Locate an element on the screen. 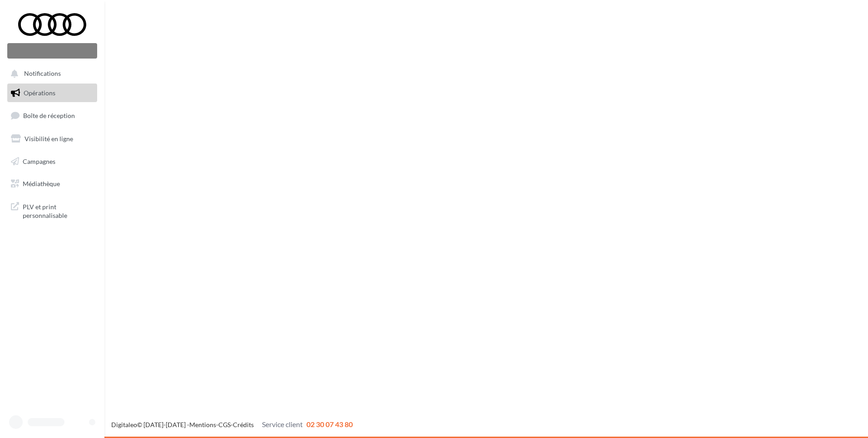 The width and height of the screenshot is (868, 438). a: Boîte de réception is located at coordinates (52, 115).